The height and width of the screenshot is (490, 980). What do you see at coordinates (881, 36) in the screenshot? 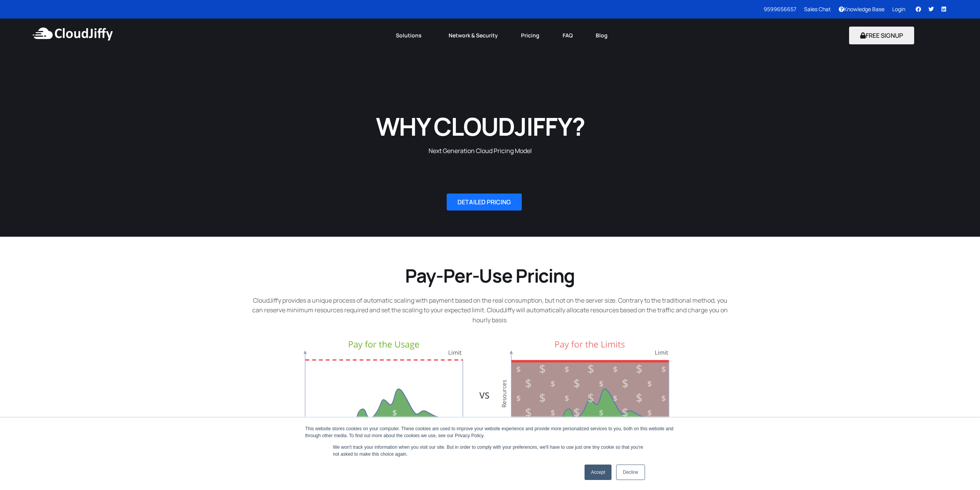
I see `button: FREE SIGNUP` at bounding box center [881, 36].